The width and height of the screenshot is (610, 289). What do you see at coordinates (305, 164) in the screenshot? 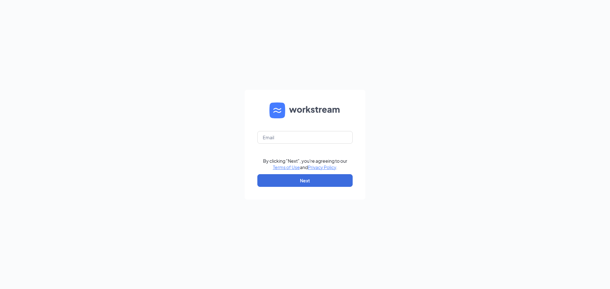
I see `div: By clicking "Next", you're agreeing to our and .` at bounding box center [305, 164].